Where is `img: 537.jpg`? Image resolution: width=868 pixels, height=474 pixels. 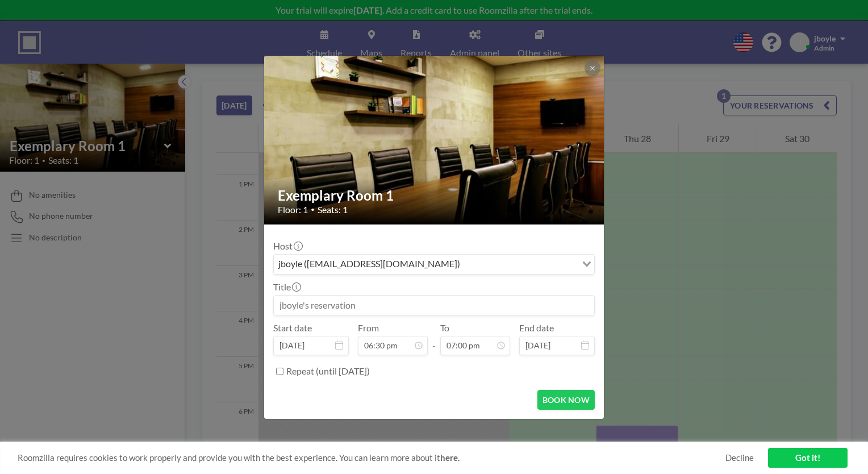 img: 537.jpg is located at coordinates (434, 140).